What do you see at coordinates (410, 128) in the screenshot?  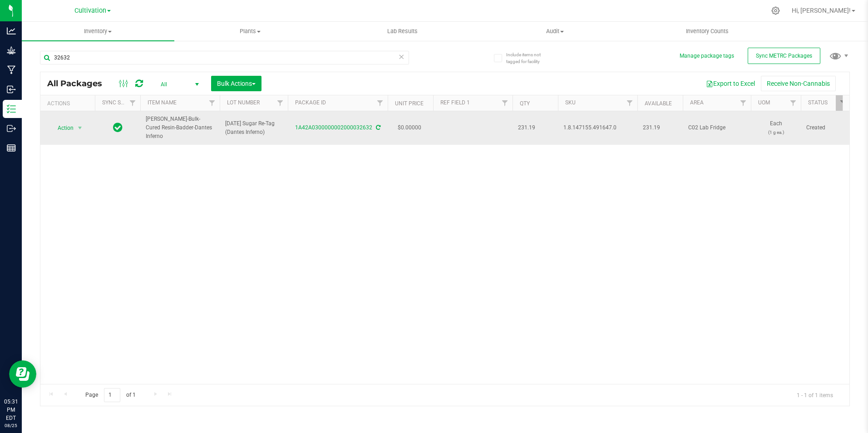 I see `span: $0.00000` at bounding box center [410, 128].